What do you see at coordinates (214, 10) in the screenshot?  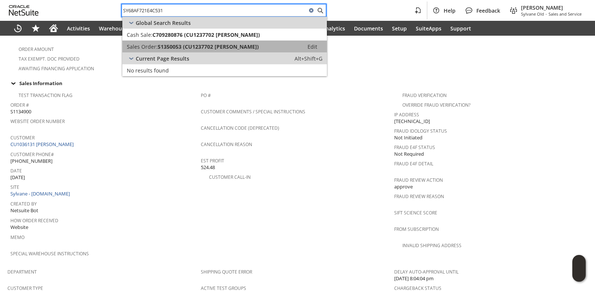 I see `input: Search` at bounding box center [214, 10].